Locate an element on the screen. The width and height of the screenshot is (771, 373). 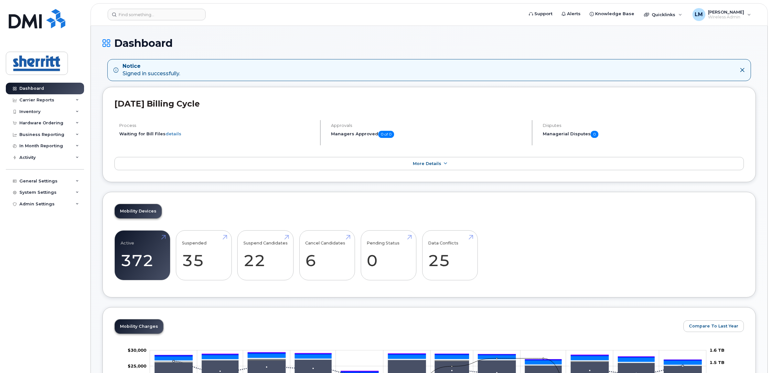
strong: Notice is located at coordinates (151, 66).